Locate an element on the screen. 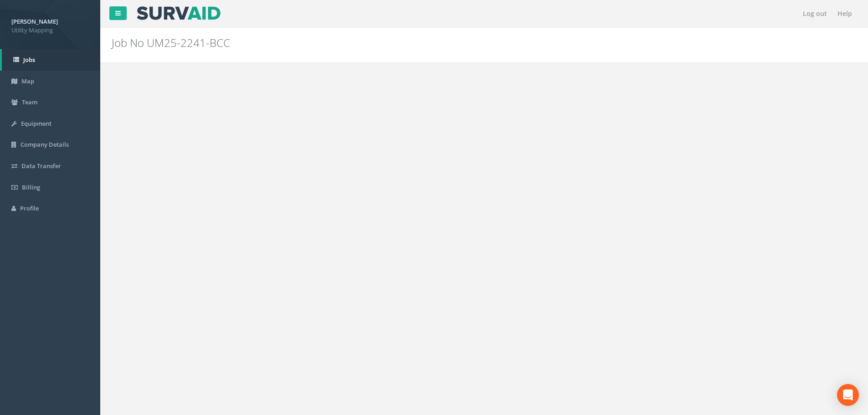 This screenshot has height=415, width=868. div: Open Intercom Messenger is located at coordinates (847, 395).